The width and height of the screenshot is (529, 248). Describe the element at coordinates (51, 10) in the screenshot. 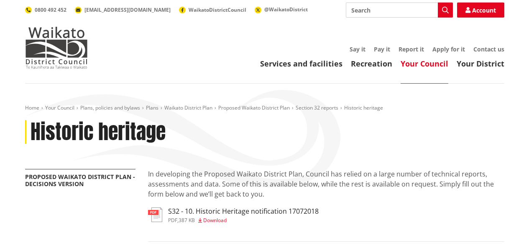

I see `span: 0800 492 452` at that location.